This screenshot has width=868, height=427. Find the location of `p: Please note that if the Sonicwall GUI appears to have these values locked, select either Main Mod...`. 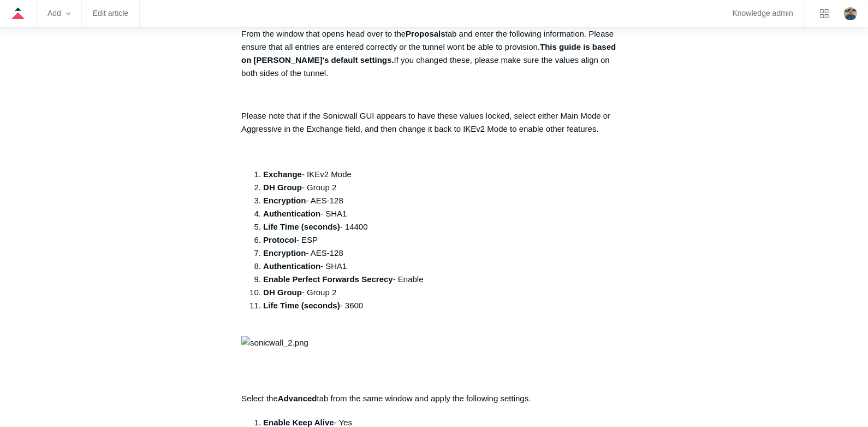

p: Please note that if the Sonicwall GUI appears to have these values locked, select either Main Mod... is located at coordinates (434, 122).